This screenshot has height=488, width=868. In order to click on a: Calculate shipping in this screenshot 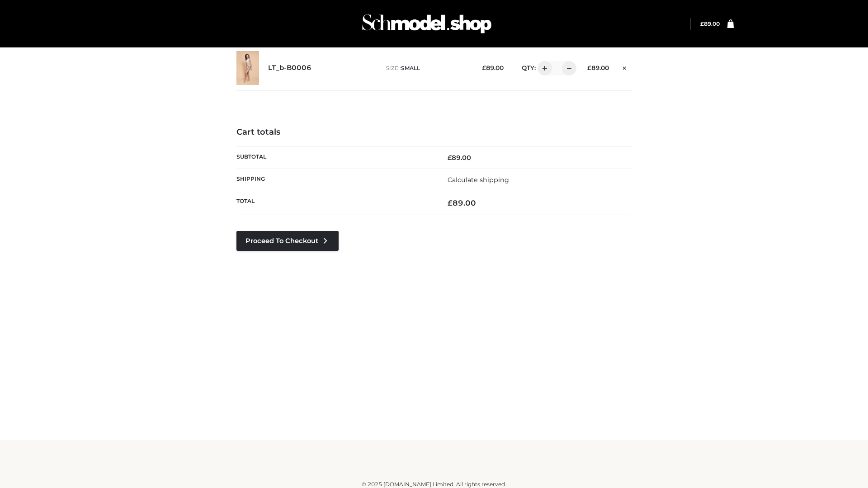, I will do `click(479, 180)`.